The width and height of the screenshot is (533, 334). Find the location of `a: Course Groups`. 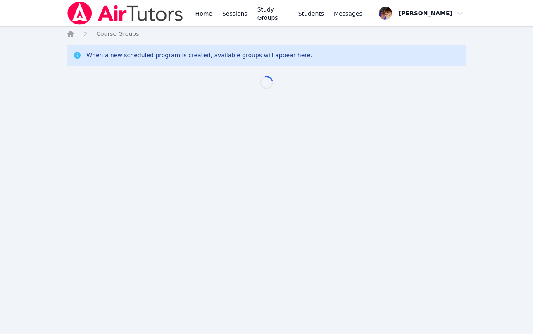

a: Course Groups is located at coordinates (117, 34).